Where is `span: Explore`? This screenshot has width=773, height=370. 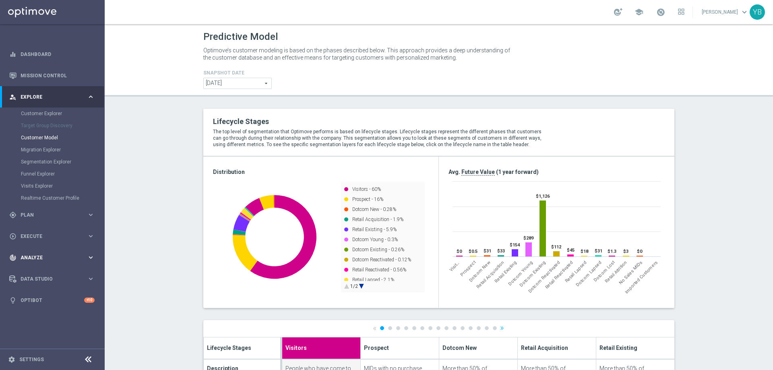
span: Explore is located at coordinates (54, 97).